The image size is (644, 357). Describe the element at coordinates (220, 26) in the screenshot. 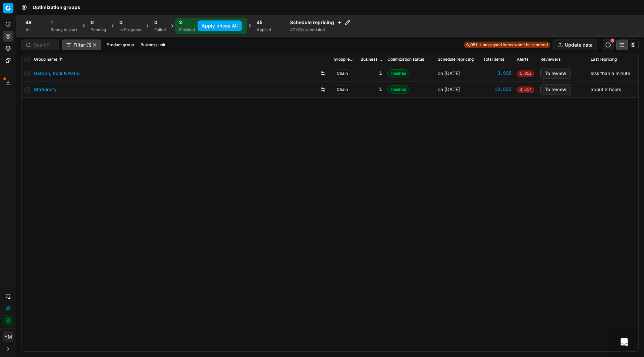

I see `button: Apply prices All` at that location.